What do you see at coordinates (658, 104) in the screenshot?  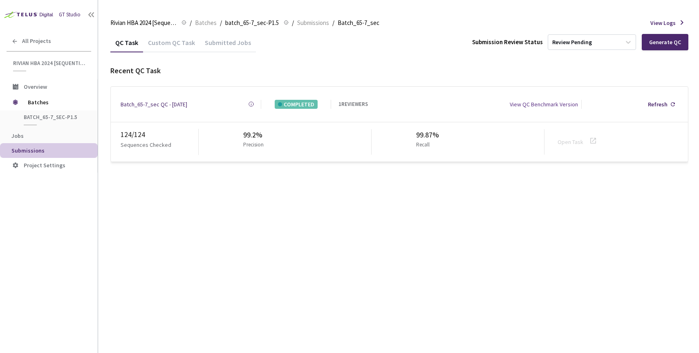 I see `div: Refresh` at bounding box center [658, 104].